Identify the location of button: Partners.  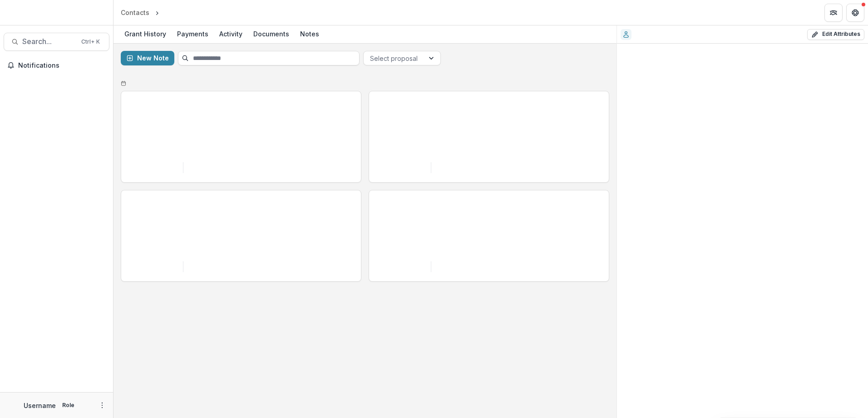
(833, 13).